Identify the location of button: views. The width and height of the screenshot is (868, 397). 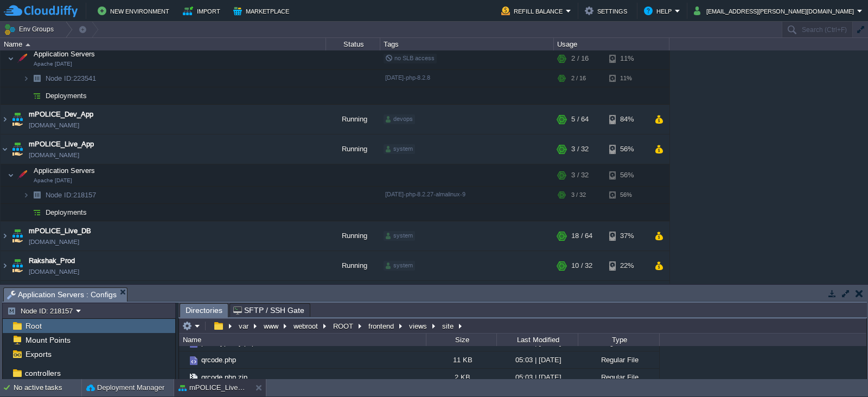
(418, 326).